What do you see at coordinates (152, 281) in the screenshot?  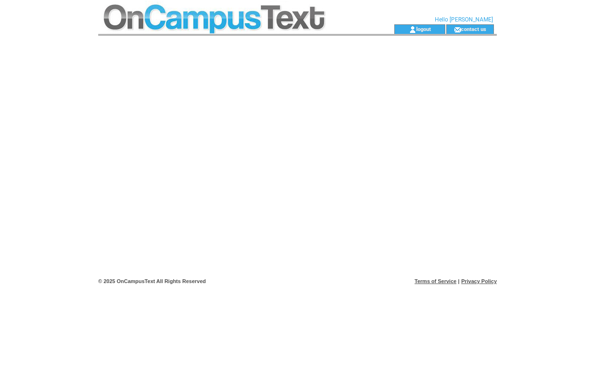 I see `span: © 2025 OnCampusText All Rights Reserved` at bounding box center [152, 281].